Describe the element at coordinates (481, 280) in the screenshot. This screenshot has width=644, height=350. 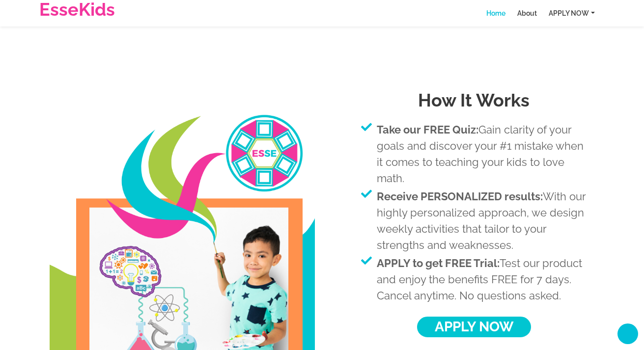
I see `div: Test our product and enjoy the benefits FREE for 7 days. Cancel anytime. No questions asked.` at that location.